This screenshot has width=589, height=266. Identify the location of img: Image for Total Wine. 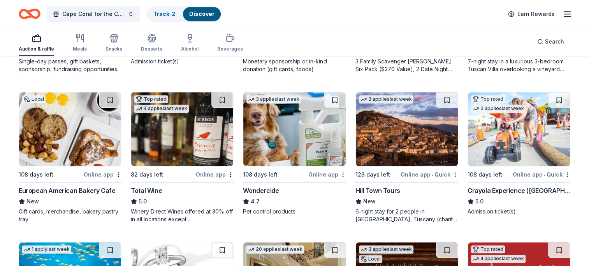
(182, 129).